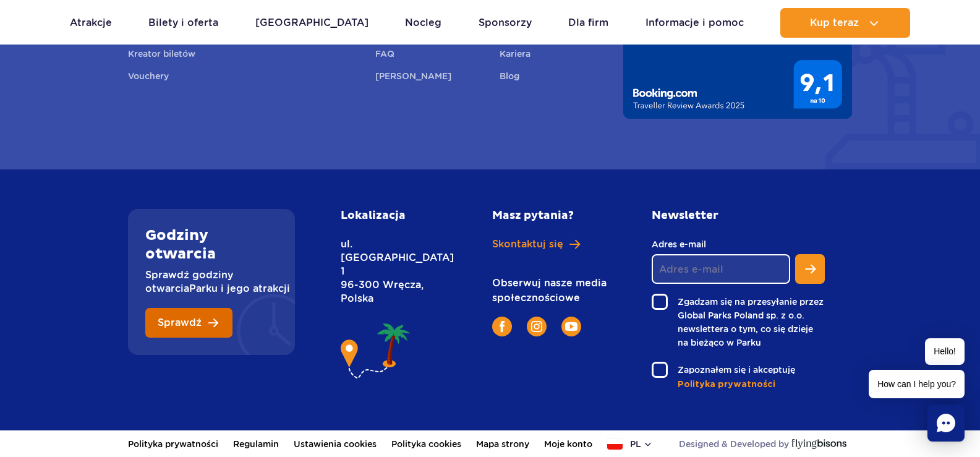  I want to click on button: pl, so click(630, 444).